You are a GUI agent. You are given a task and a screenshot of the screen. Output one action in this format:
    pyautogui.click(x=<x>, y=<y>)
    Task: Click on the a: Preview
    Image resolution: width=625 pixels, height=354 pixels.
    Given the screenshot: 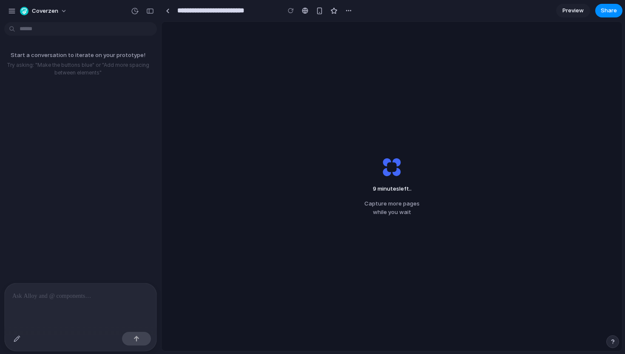 What is the action you would take?
    pyautogui.click(x=574, y=11)
    